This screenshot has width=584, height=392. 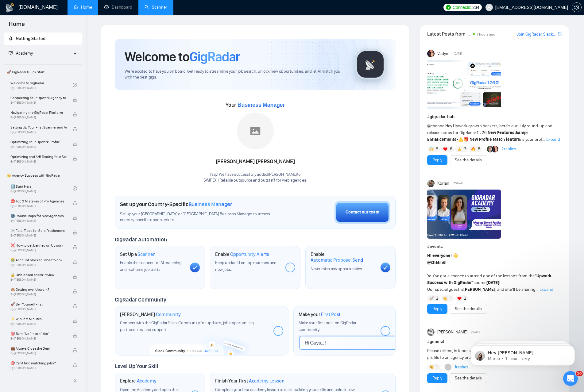 What do you see at coordinates (494, 342) in the screenshot?
I see `h1: # general` at bounding box center [494, 342].